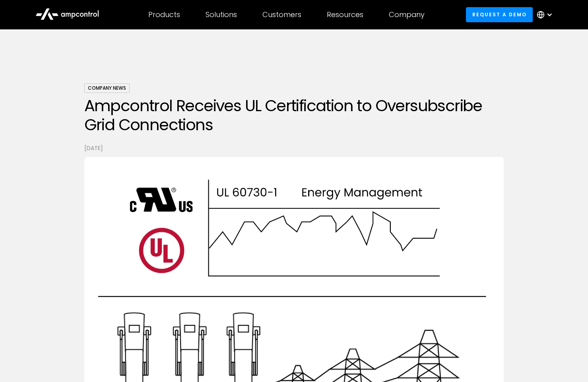  What do you see at coordinates (294, 115) in the screenshot?
I see `h1: Ampcontrol Receives UL Certification to Oversubscribe Grid Connections` at bounding box center [294, 115].